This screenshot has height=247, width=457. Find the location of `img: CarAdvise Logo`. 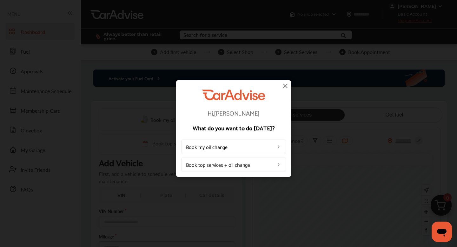

img: CarAdvise Logo is located at coordinates (234, 95).